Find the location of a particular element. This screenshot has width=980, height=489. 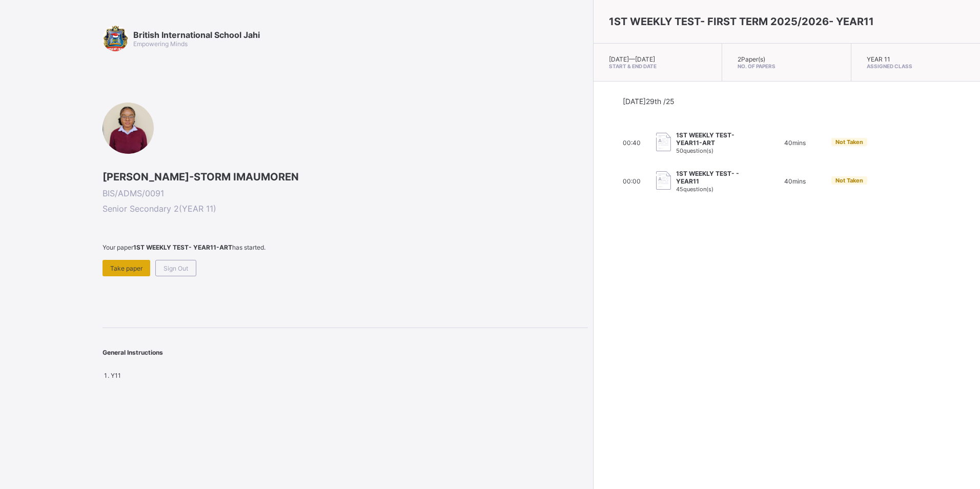

span: 2 Paper(s) is located at coordinates (751, 59).